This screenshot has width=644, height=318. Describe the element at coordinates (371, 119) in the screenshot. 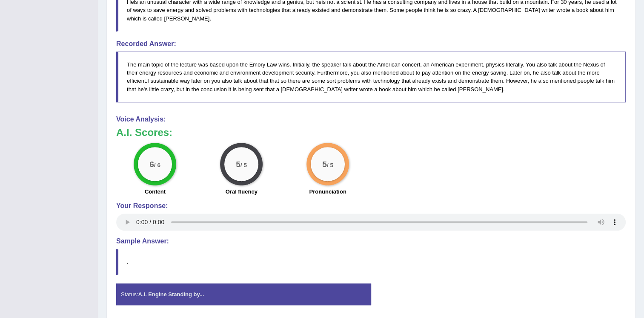

I see `h4: Voice Analysis:` at that location.